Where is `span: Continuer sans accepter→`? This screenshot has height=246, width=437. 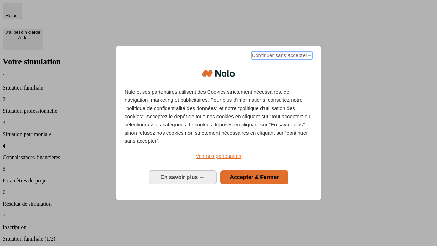 span: Continuer sans accepter→ is located at coordinates (282, 55).